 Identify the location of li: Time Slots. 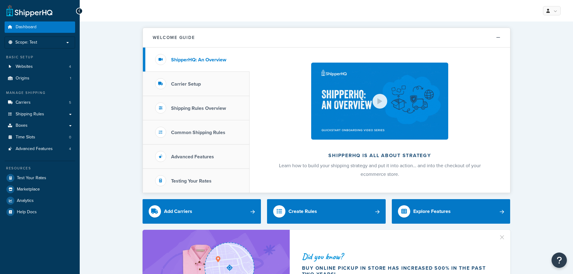
(40, 137).